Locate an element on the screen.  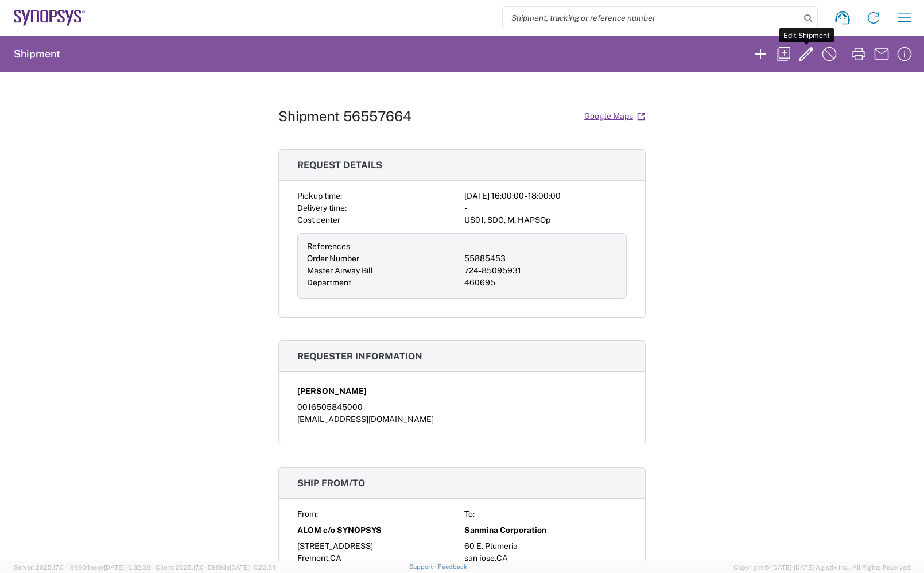
span: To: is located at coordinates (470, 514).